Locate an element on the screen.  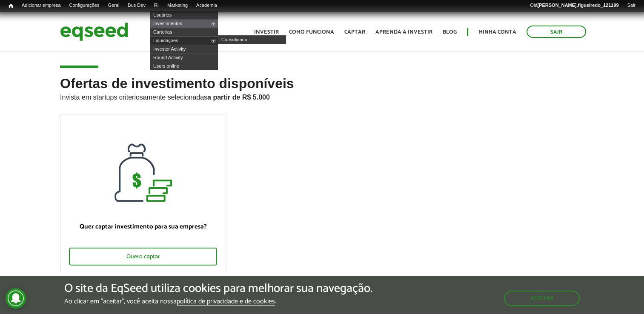
a: Aprenda a investir is located at coordinates (404, 32).